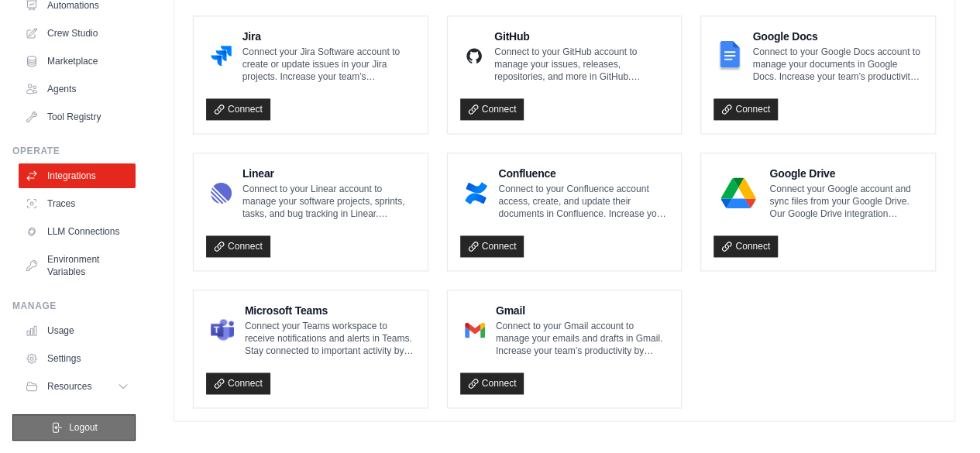 The height and width of the screenshot is (453, 980). I want to click on a: Tool Registry, so click(77, 117).